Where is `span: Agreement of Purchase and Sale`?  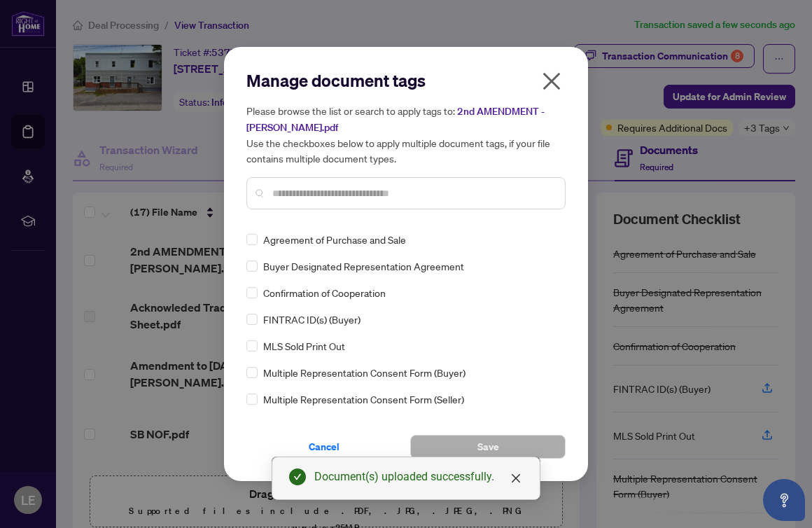
span: Agreement of Purchase and Sale is located at coordinates (335, 239).